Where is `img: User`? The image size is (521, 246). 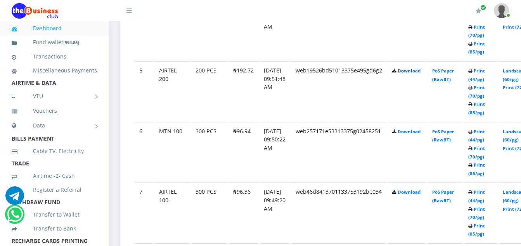
img: User is located at coordinates (502, 10).